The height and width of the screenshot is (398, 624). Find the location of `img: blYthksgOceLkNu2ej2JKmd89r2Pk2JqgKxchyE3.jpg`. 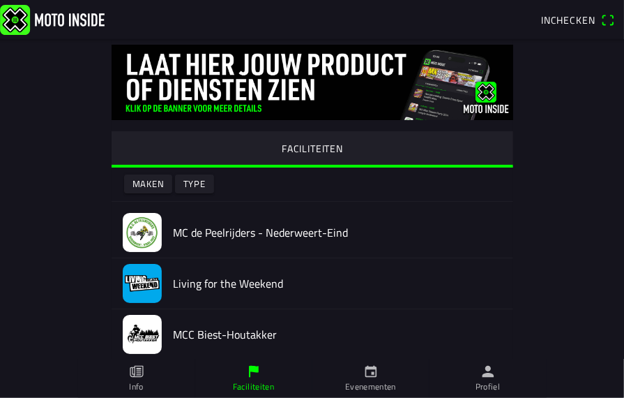

img: blYthksgOceLkNu2ej2JKmd89r2Pk2JqgKxchyE3.jpg is located at coordinates (142, 334).